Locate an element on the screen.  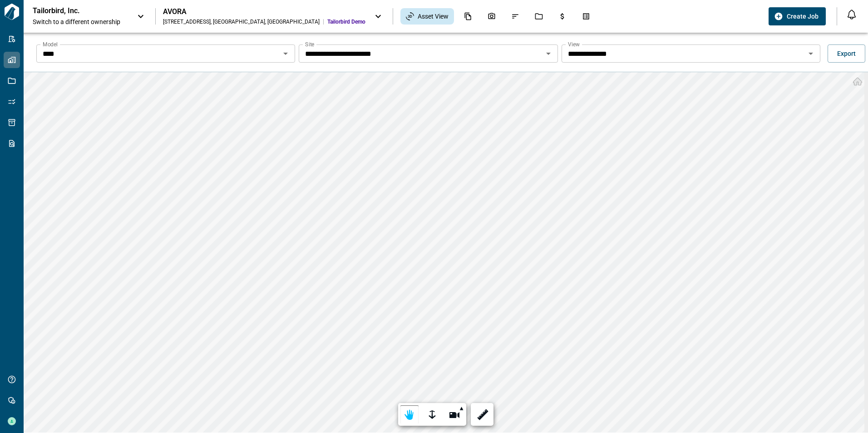
button: Open notification feed is located at coordinates (852, 15).